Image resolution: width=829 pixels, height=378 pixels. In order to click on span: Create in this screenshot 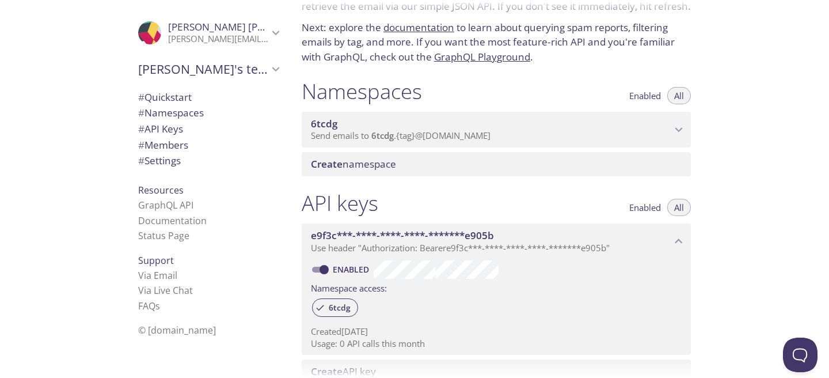, I will do `click(326, 163)`.